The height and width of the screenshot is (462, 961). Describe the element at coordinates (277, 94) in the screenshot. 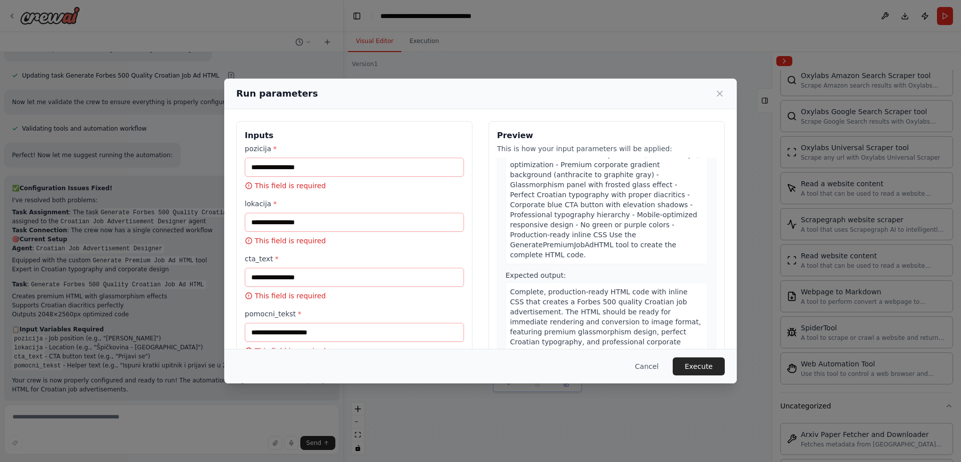

I see `h2: Run parameters` at that location.